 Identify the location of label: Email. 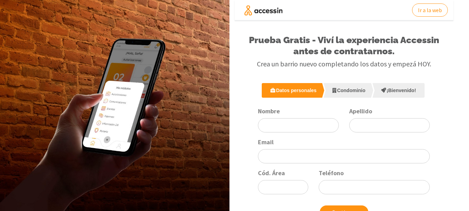
(266, 142).